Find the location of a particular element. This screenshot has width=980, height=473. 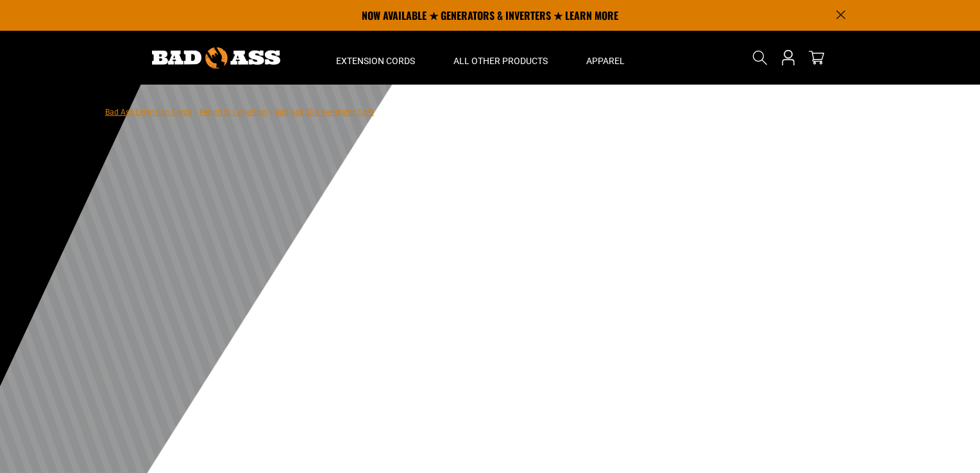

a: Bad Ass Extension Cords is located at coordinates (148, 112).